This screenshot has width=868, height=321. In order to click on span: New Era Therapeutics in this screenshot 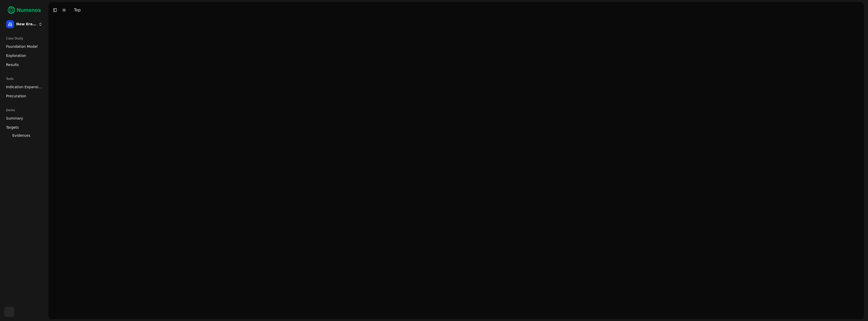, I will do `click(26, 24)`.